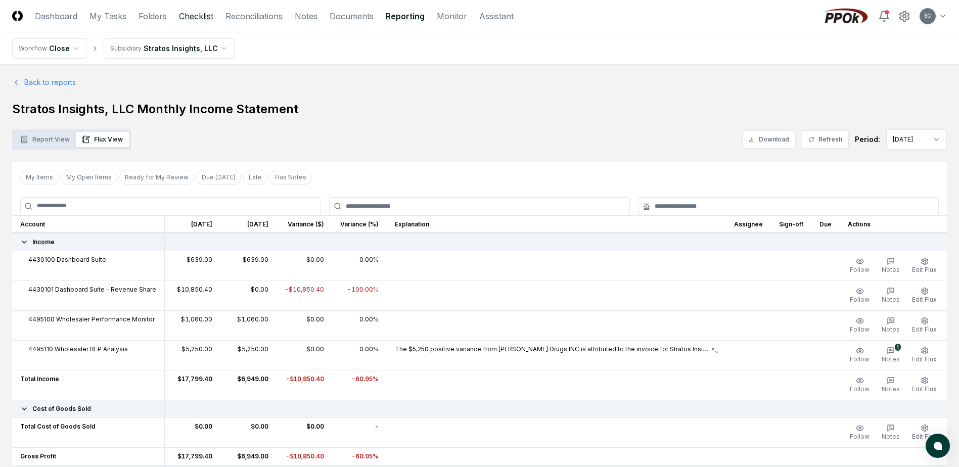 Image resolution: width=959 pixels, height=467 pixels. I want to click on span: Total Income, so click(39, 379).